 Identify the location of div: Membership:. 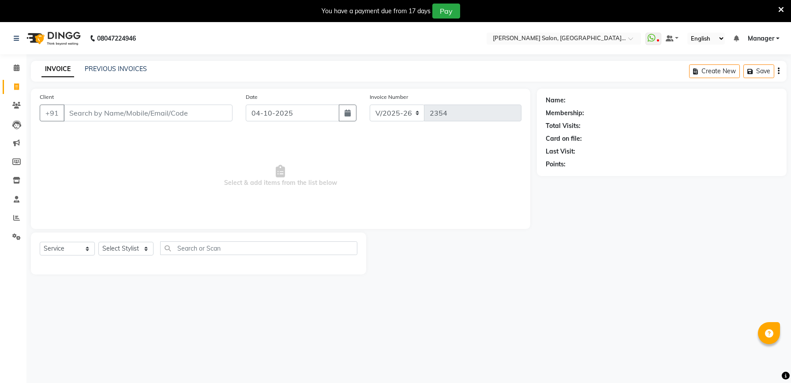
(565, 113).